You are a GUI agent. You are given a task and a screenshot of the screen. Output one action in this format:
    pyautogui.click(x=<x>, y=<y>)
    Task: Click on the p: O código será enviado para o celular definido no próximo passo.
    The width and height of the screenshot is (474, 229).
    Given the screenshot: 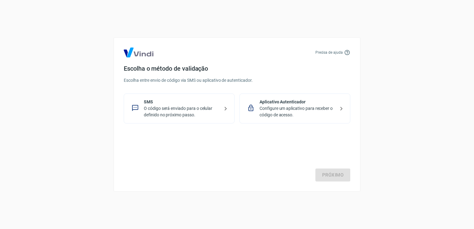 What is the action you would take?
    pyautogui.click(x=182, y=112)
    